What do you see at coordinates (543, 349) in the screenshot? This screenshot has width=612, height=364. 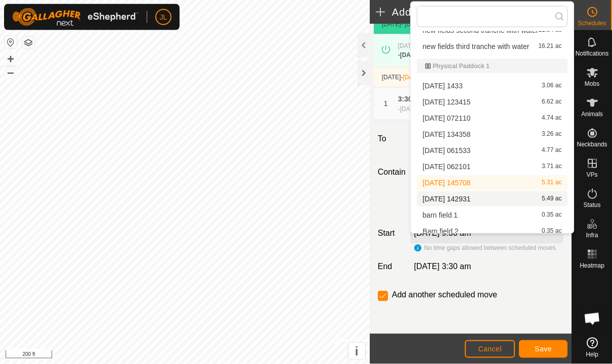 I see `button: Save` at bounding box center [543, 349].